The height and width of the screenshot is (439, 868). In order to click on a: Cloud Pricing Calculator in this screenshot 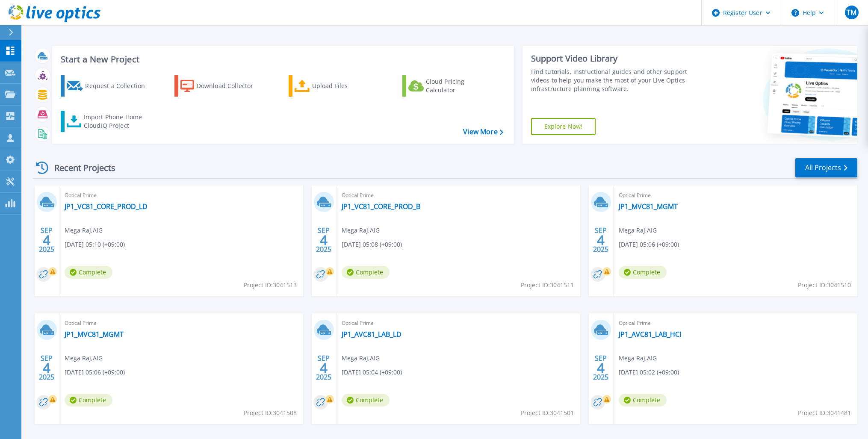, I will do `click(450, 86)`.